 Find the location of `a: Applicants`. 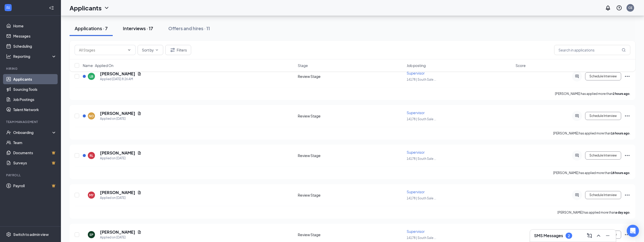

a: Applicants is located at coordinates (35, 79).